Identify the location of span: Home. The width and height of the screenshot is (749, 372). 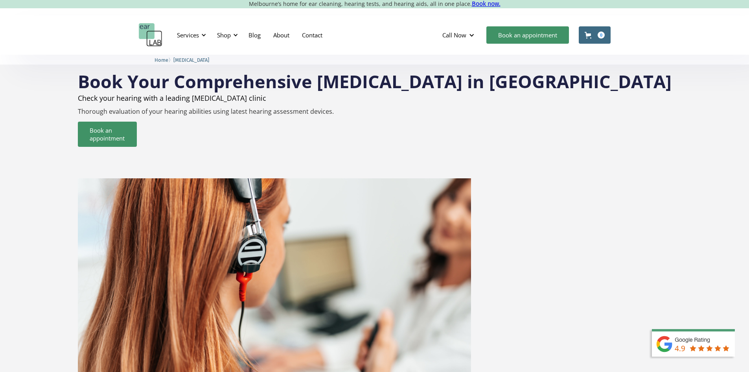
(161, 60).